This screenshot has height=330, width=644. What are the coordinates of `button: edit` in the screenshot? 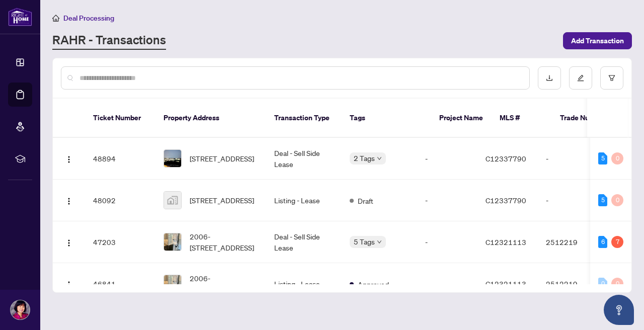 It's located at (581, 78).